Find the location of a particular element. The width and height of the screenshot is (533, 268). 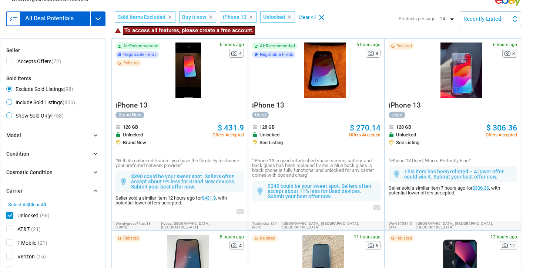

a: $ 306.36 is located at coordinates (501, 128).